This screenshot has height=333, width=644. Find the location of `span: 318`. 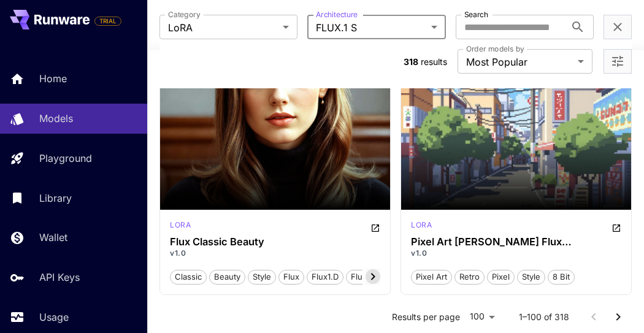

span: 318 is located at coordinates (411, 61).